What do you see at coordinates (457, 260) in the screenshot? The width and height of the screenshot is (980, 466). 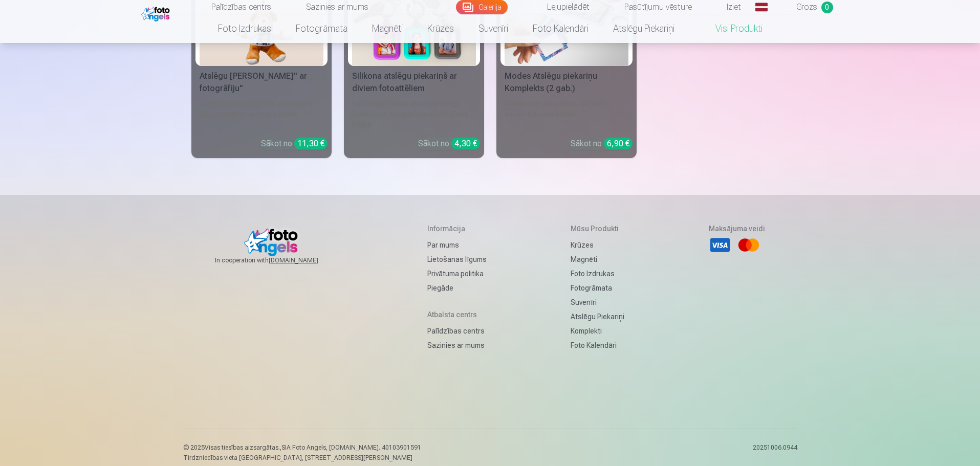 I see `a: Lietošanas līgums` at bounding box center [457, 260].